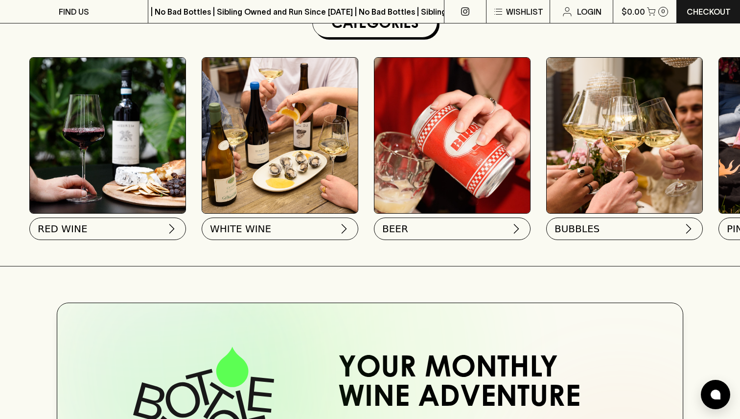  What do you see at coordinates (589, 12) in the screenshot?
I see `p: Login` at bounding box center [589, 12].